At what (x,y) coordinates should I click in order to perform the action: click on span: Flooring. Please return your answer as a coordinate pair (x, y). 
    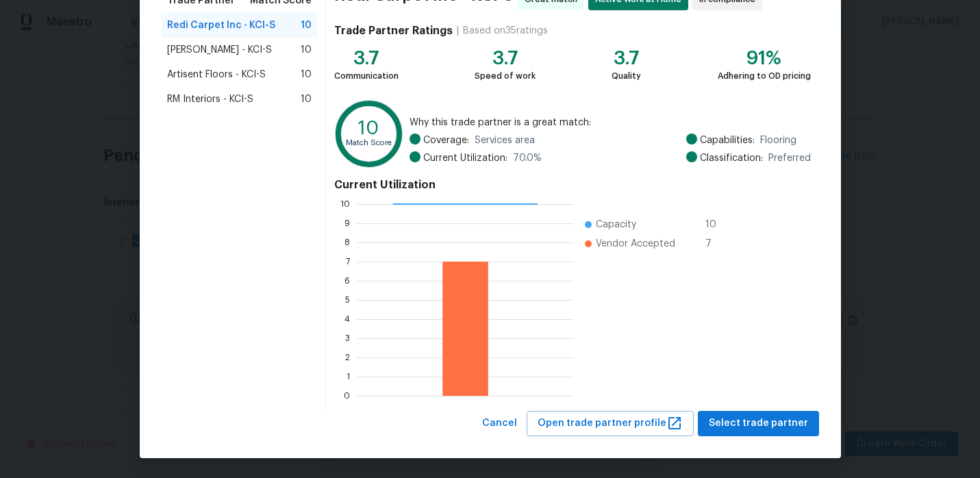
    Looking at the image, I should click on (778, 140).